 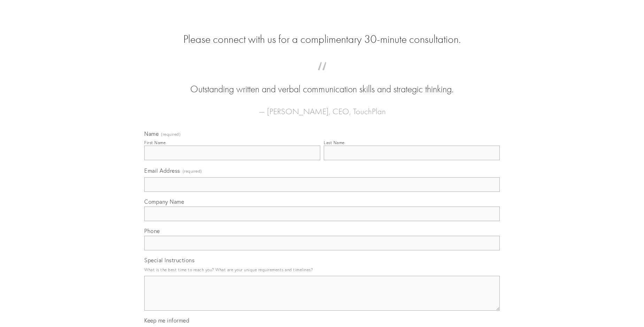 I want to click on div: First Name, so click(x=155, y=142).